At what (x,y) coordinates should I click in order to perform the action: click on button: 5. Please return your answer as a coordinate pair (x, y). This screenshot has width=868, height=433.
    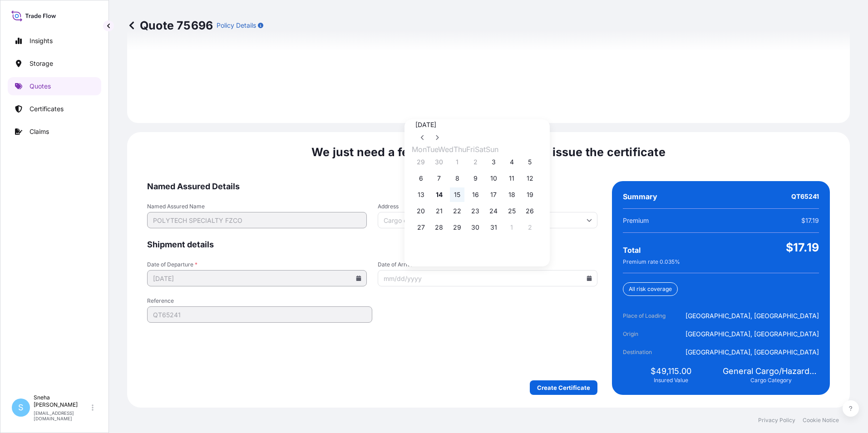
    Looking at the image, I should click on (530, 162).